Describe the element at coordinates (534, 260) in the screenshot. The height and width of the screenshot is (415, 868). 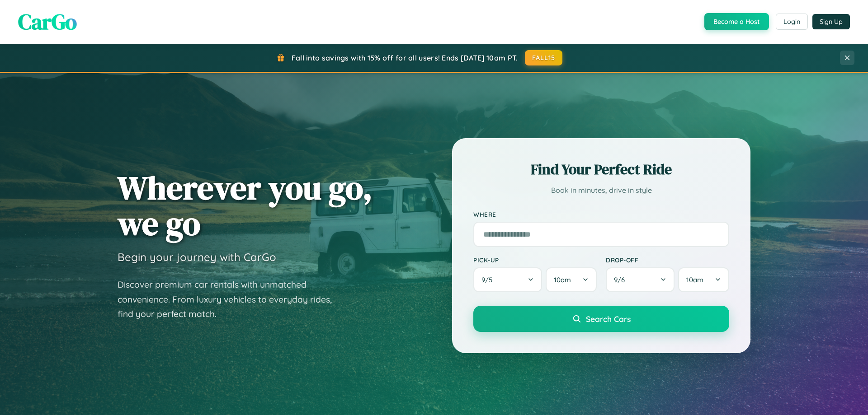
I see `label: Pick-up` at that location.